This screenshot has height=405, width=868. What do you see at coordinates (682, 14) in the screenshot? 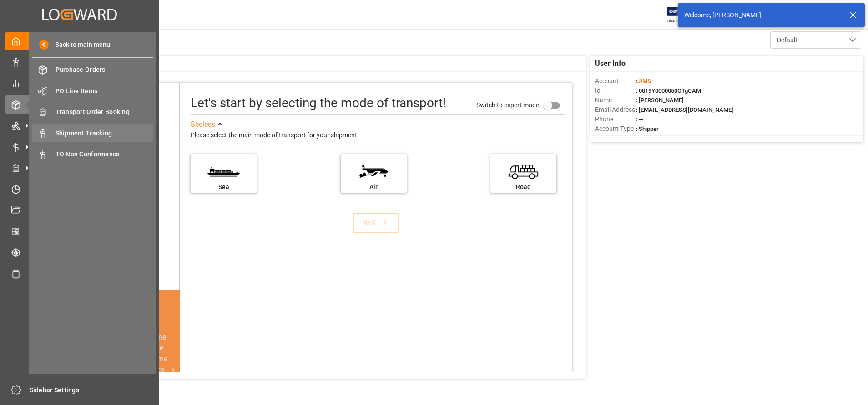
I see `img: Exertis%20JAM%20-%20Email%20Logo.jpg_1722504956.jpg` at bounding box center [682, 14].